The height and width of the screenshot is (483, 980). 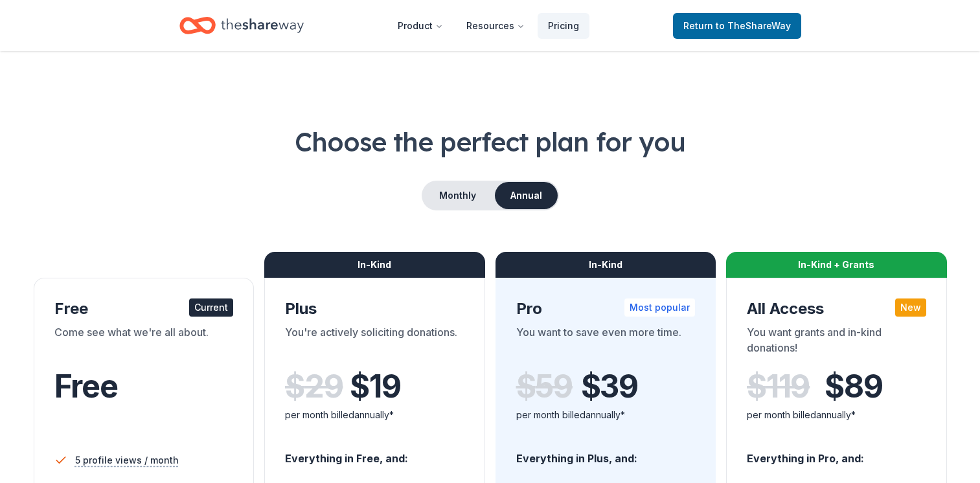 I want to click on div: Most popular, so click(x=659, y=308).